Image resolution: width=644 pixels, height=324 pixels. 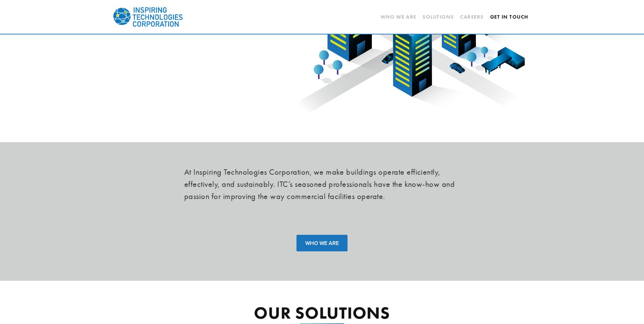 I want to click on a: Who We Are, so click(x=398, y=17).